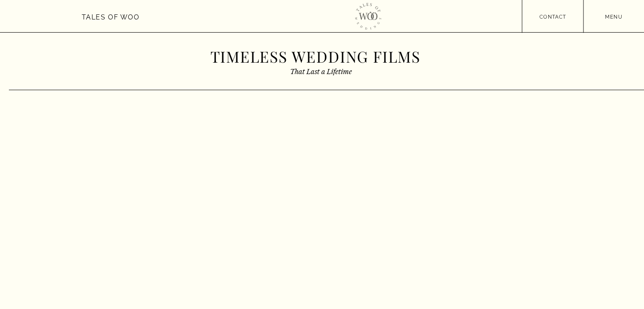 The image size is (644, 309). What do you see at coordinates (111, 16) in the screenshot?
I see `a: Tales of Woo` at bounding box center [111, 16].